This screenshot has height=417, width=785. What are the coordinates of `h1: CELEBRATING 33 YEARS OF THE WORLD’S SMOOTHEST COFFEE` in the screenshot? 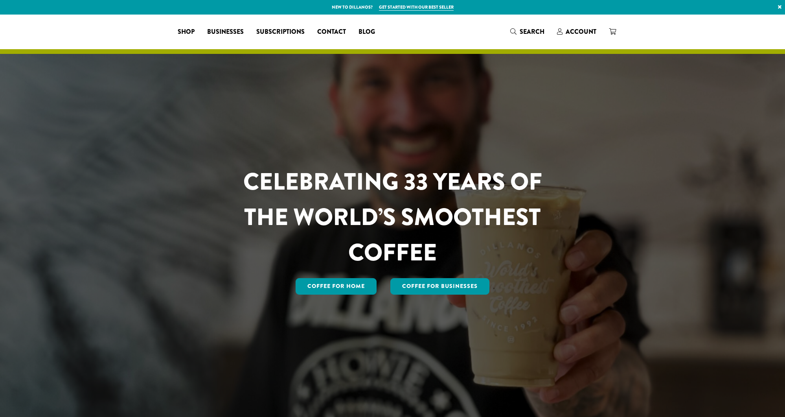 It's located at (393, 217).